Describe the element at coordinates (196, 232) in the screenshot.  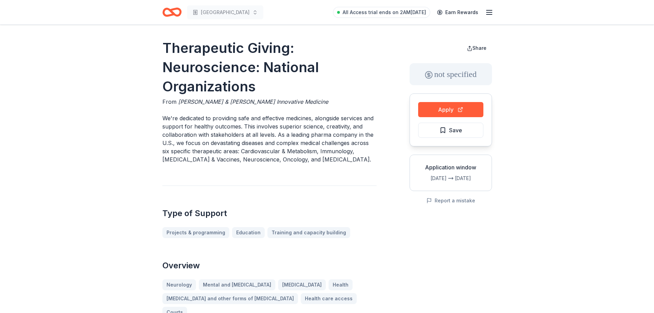
I see `a: Projects & programming` at that location.